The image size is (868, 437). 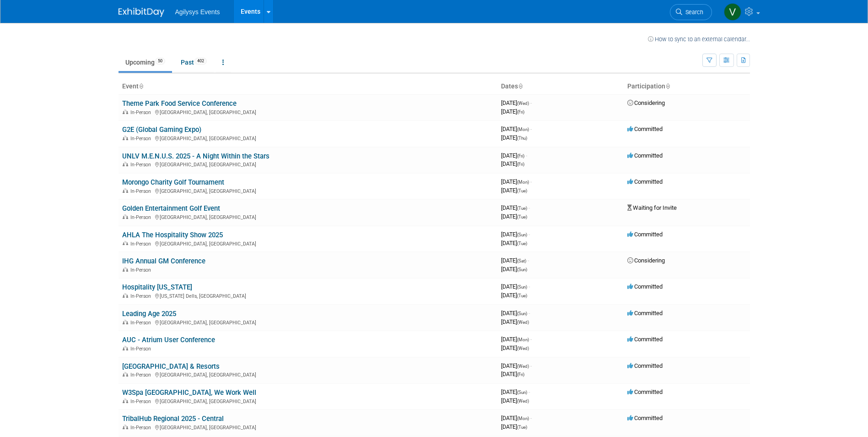 I want to click on span: 50, so click(x=160, y=61).